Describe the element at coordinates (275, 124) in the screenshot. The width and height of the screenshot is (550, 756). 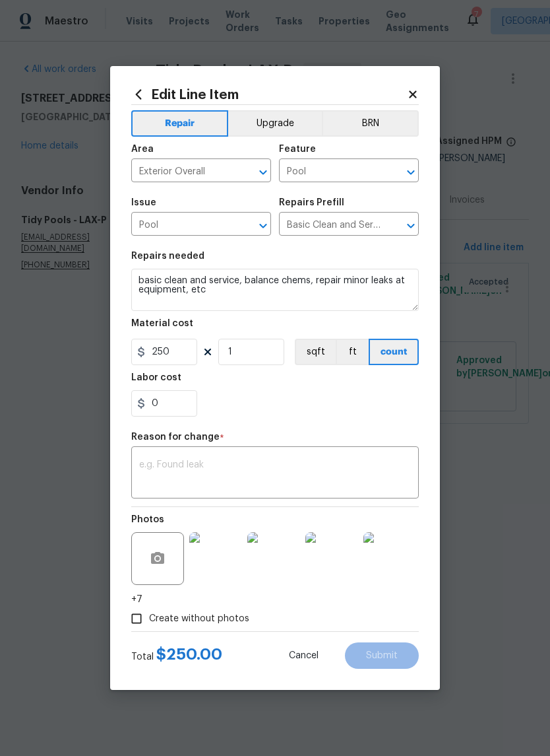
I see `button: Upgrade` at that location.